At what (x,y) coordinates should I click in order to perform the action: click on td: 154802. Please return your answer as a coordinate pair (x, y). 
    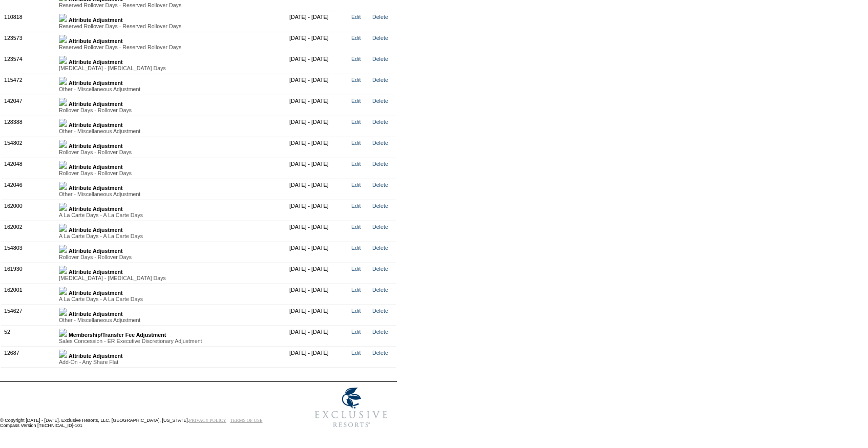
    Looking at the image, I should click on (28, 147).